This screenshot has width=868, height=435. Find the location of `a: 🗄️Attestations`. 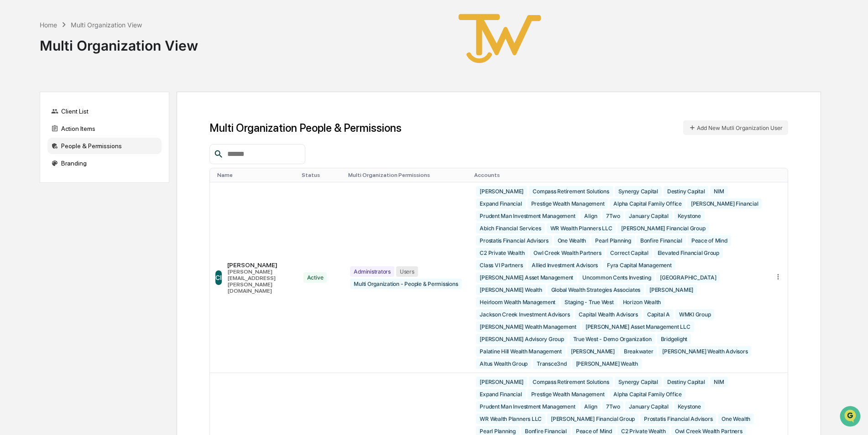

a: 🗄️Attestations is located at coordinates (89, 120).